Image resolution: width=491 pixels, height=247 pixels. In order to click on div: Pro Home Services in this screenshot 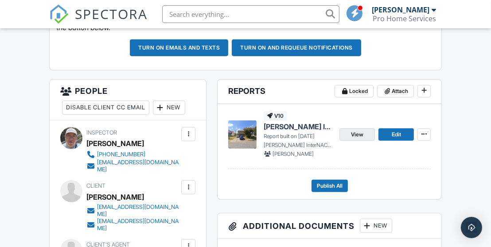, I will do `click(404, 19)`.